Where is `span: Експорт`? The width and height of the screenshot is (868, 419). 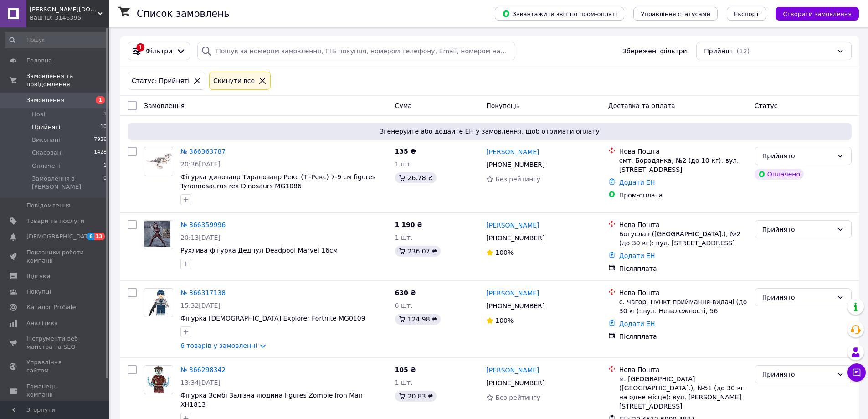 span: Експорт is located at coordinates (747, 13).